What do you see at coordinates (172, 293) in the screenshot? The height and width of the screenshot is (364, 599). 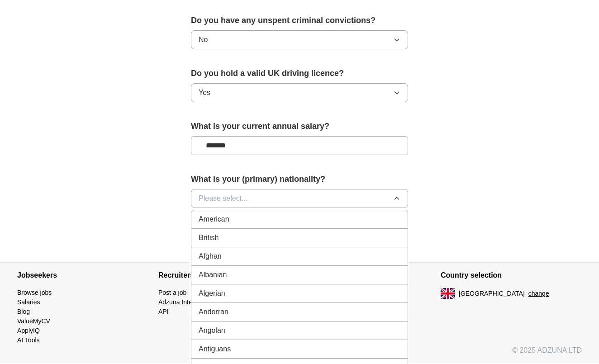 I see `a: Post a job` at bounding box center [172, 293].